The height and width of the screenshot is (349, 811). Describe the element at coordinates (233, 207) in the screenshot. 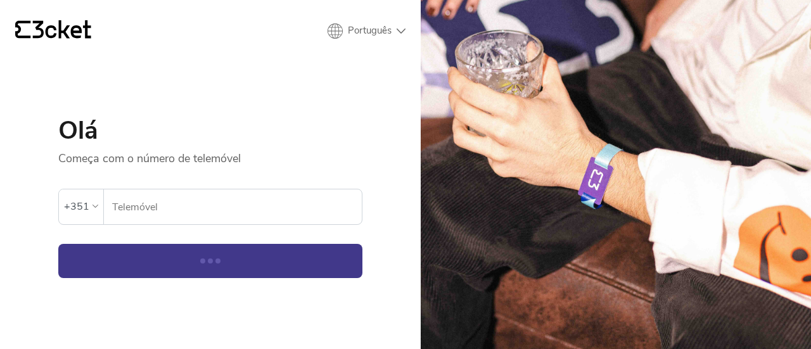

I see `label: Telemóvel` at that location.